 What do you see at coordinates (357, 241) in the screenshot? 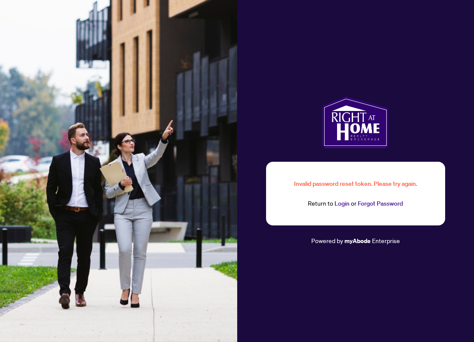
I see `a: myAbode` at bounding box center [357, 241].